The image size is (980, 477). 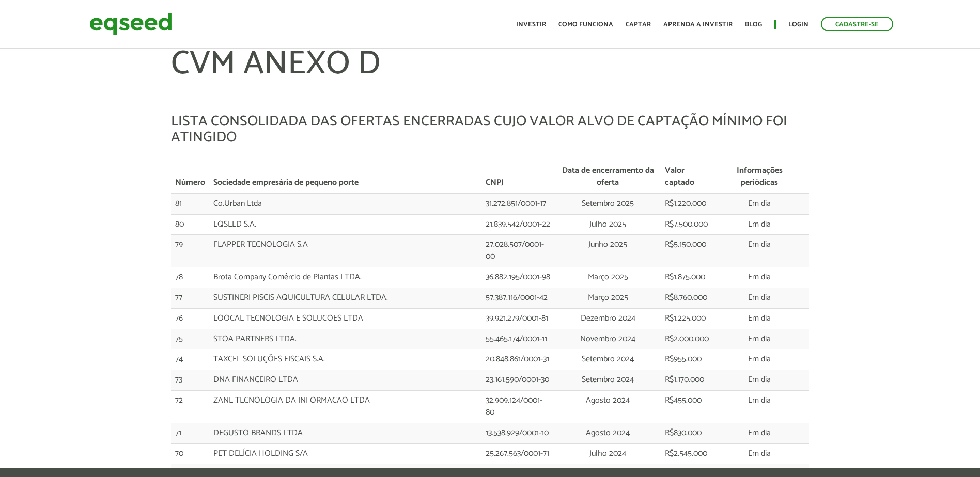 What do you see at coordinates (518, 224) in the screenshot?
I see `td: 21.839.542/0001-22` at bounding box center [518, 224].